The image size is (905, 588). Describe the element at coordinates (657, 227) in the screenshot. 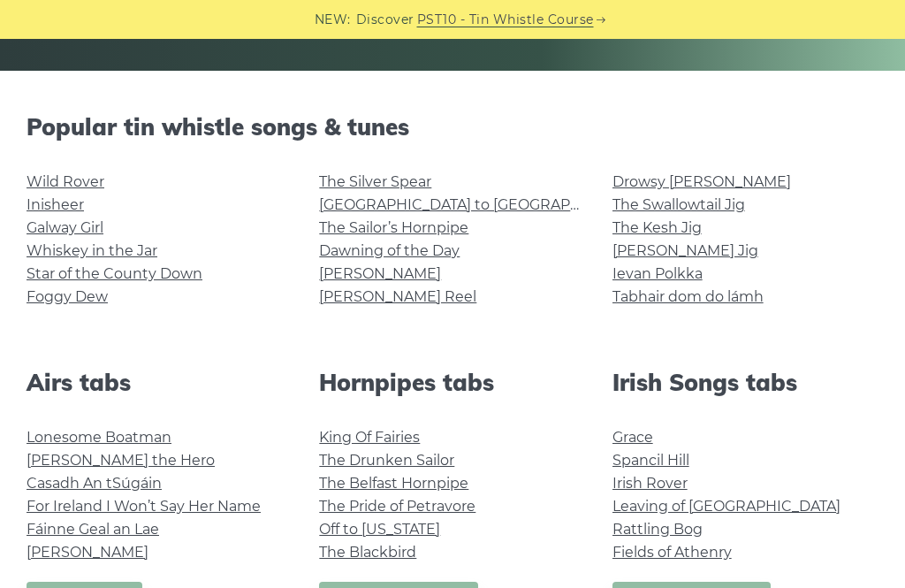

I see `a: The Kesh Jig` at that location.